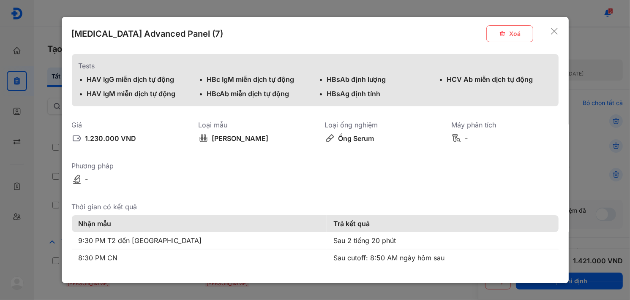 The image size is (630, 300). What do you see at coordinates (378, 125) in the screenshot?
I see `div: Loại ống nghiệm` at bounding box center [378, 125].